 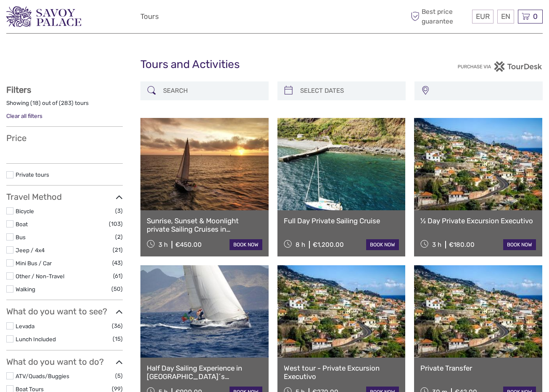 What do you see at coordinates (18, 90) in the screenshot?
I see `strong: Filters` at bounding box center [18, 90].